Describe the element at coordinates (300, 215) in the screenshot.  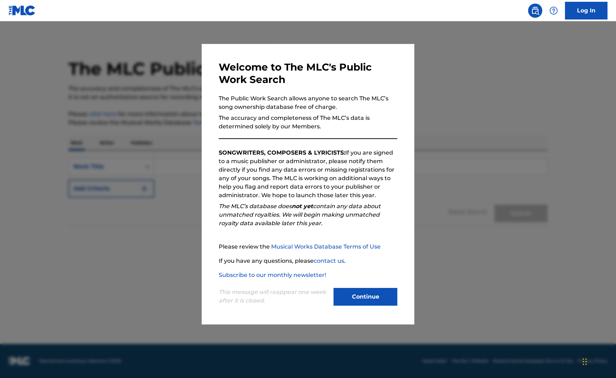
I see `em: The MLC’s database does contain any data about unmatched royalties. We will begin making unmatche...` at that location.